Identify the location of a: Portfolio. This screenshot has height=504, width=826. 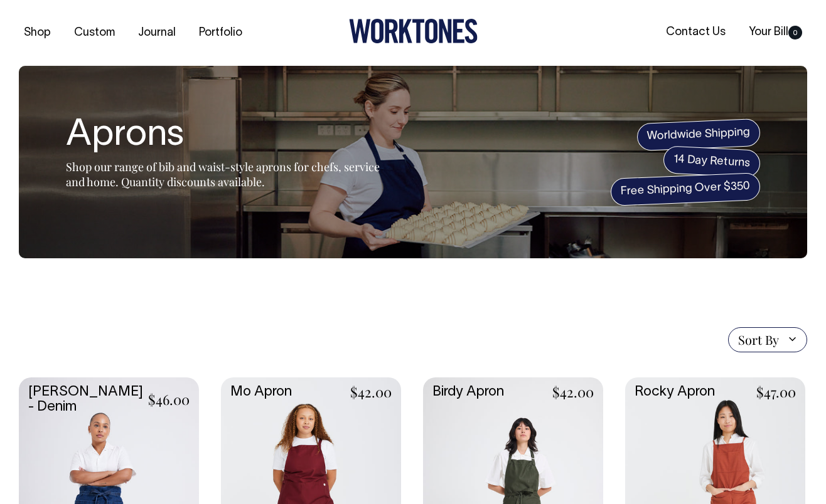
(221, 32).